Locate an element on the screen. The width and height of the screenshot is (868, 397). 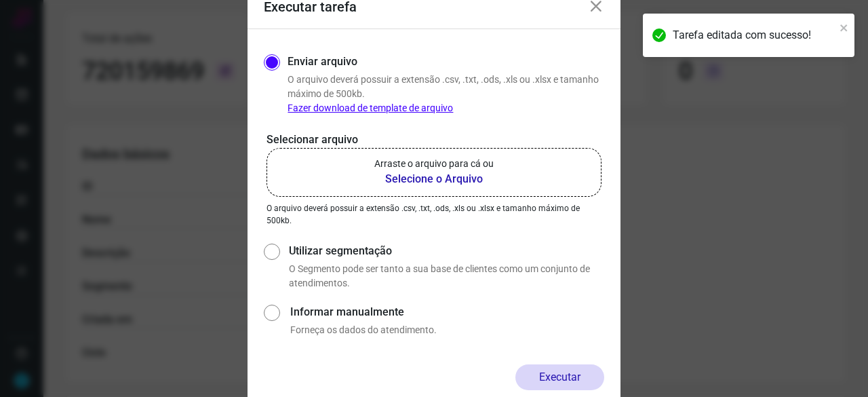
p: O Segmento pode ser tanto a sua base de clientes como um conjunto de atendimentos. is located at coordinates (446, 276).